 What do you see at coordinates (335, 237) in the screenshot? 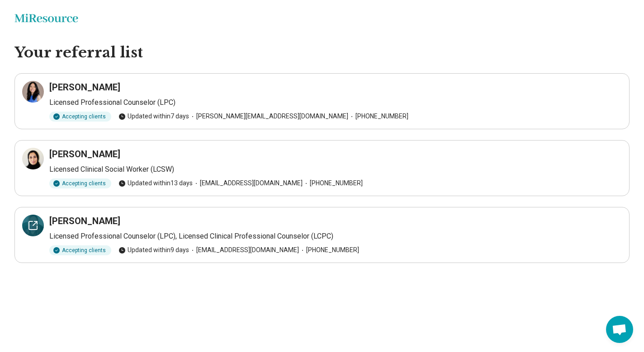
I see `p: Licensed Professional Counselor (LPC), Licensed Clinical Professional Counselor (LCPC)` at bounding box center [335, 237].